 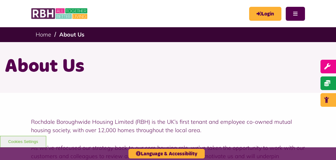 I want to click on button: Navigation, so click(x=295, y=14).